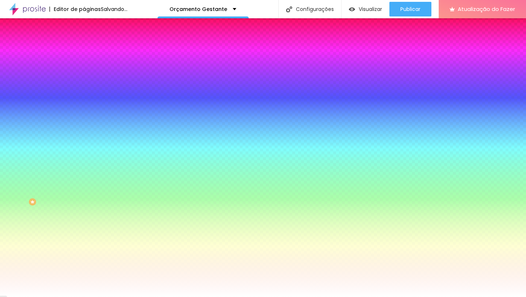 This screenshot has width=526, height=297. What do you see at coordinates (365, 9) in the screenshot?
I see `button: Visualizar` at bounding box center [365, 9].